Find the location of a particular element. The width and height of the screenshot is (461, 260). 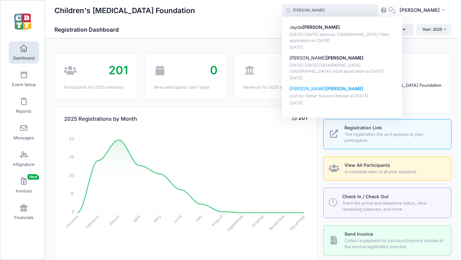

a: Event Setup is located at coordinates (24, 79).